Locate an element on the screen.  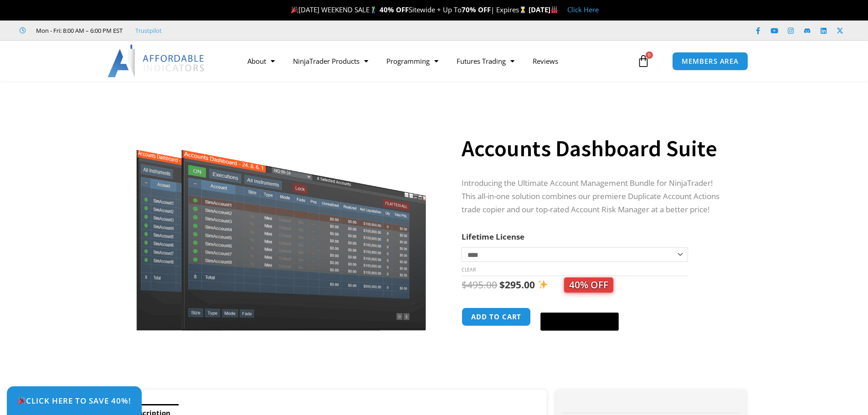
label: Lifetime License is located at coordinates (493, 236).